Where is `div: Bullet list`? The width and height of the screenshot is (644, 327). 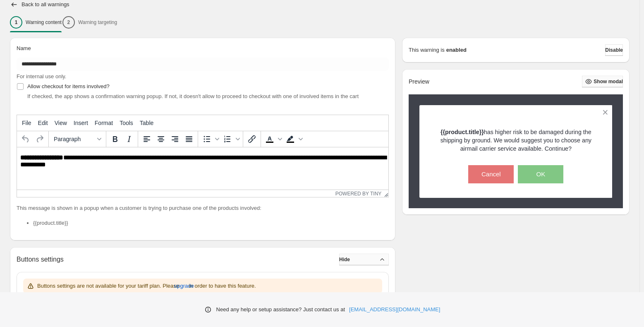
div: Bullet list is located at coordinates (210, 139).